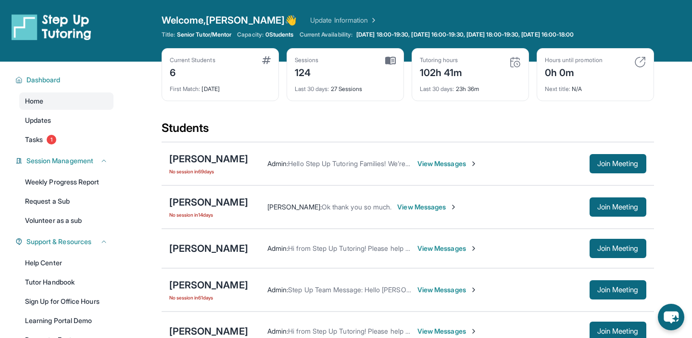  I want to click on span: Senior Tutor/Mentor, so click(204, 35).